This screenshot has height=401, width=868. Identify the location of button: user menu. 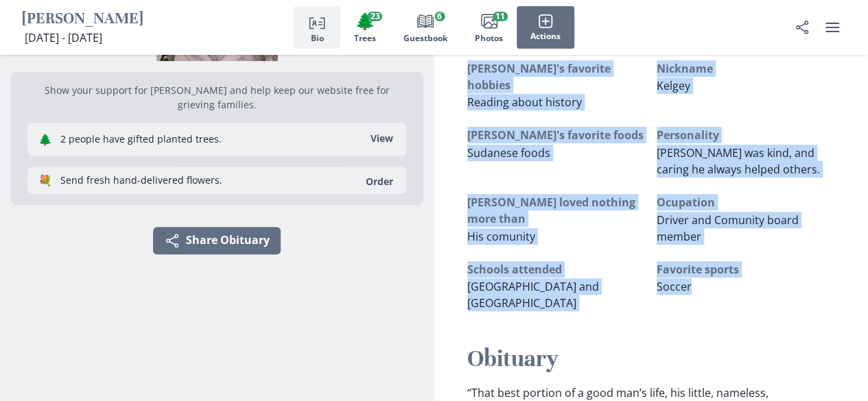
(832, 28).